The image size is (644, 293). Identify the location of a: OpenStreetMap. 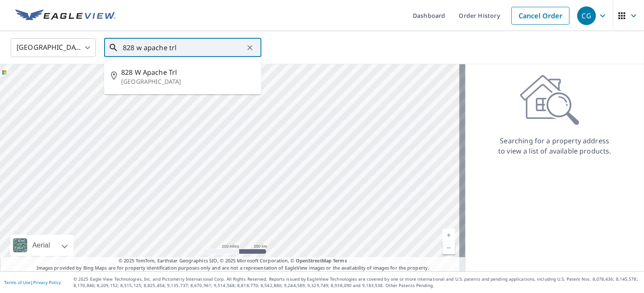
(314, 260).